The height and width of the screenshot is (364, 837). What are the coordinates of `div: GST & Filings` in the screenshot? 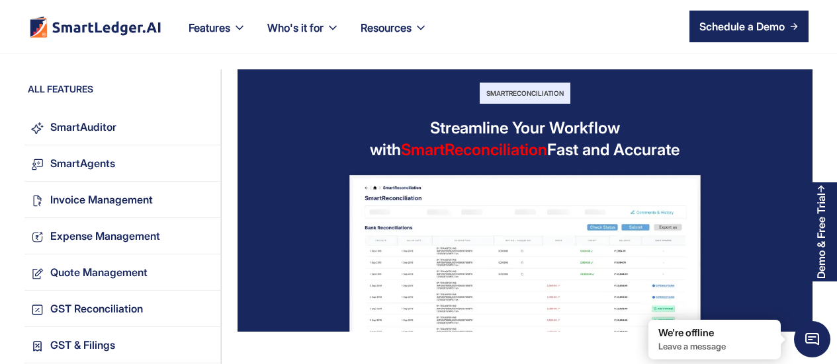 It's located at (83, 345).